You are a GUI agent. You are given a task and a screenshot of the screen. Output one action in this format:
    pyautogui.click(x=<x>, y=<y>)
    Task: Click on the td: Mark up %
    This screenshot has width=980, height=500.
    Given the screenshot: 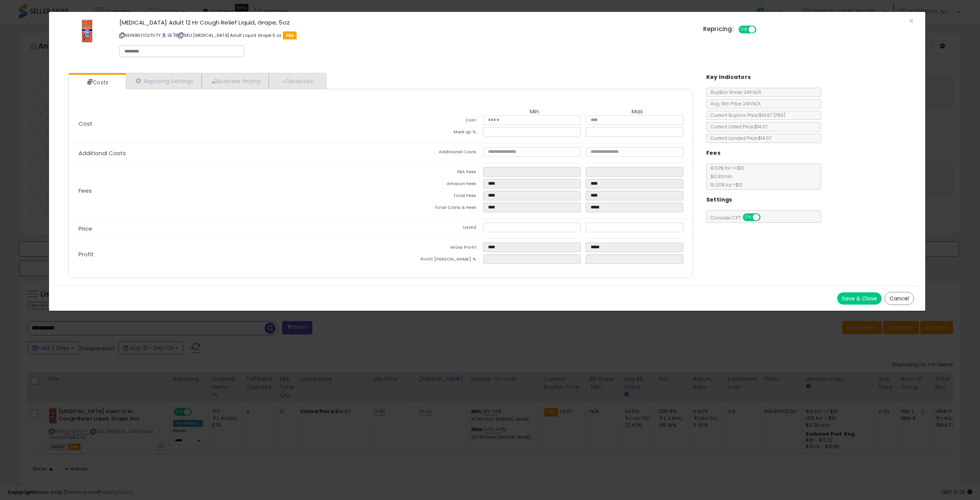 What is the action you would take?
    pyautogui.click(x=432, y=133)
    